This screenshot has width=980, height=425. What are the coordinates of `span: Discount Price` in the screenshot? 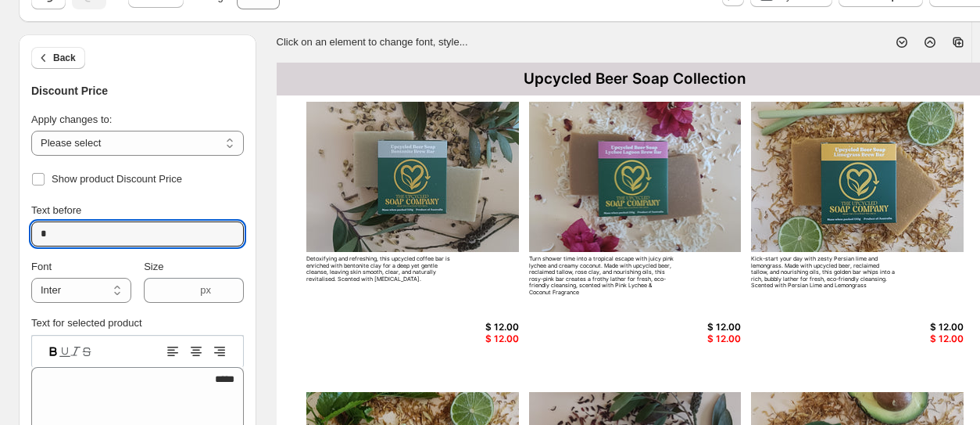 It's located at (70, 91).